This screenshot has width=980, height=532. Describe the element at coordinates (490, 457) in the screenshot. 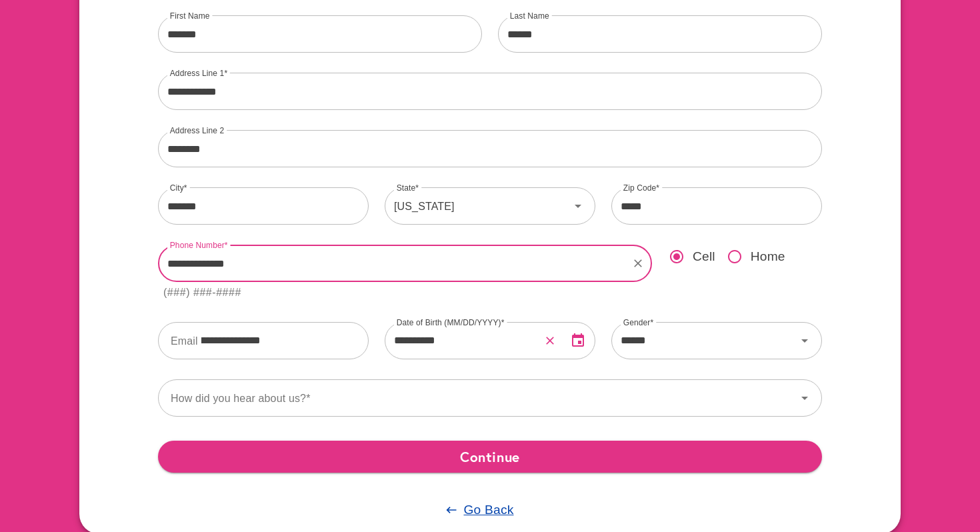

I see `button: Continue` at that location.